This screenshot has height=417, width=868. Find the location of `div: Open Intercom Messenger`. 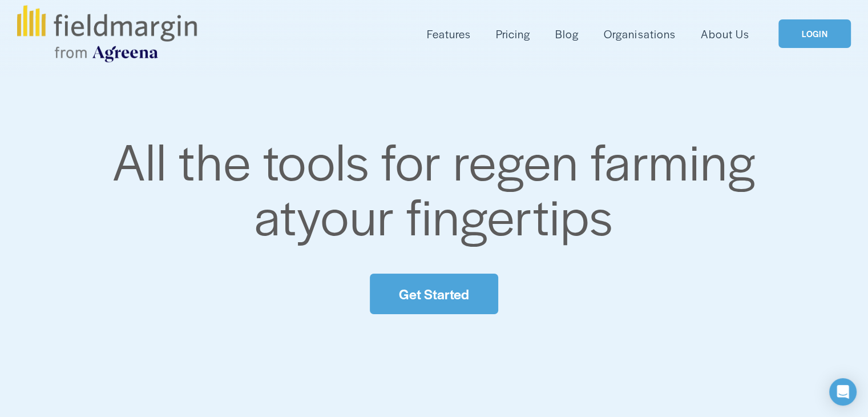

div: Open Intercom Messenger is located at coordinates (843, 392).